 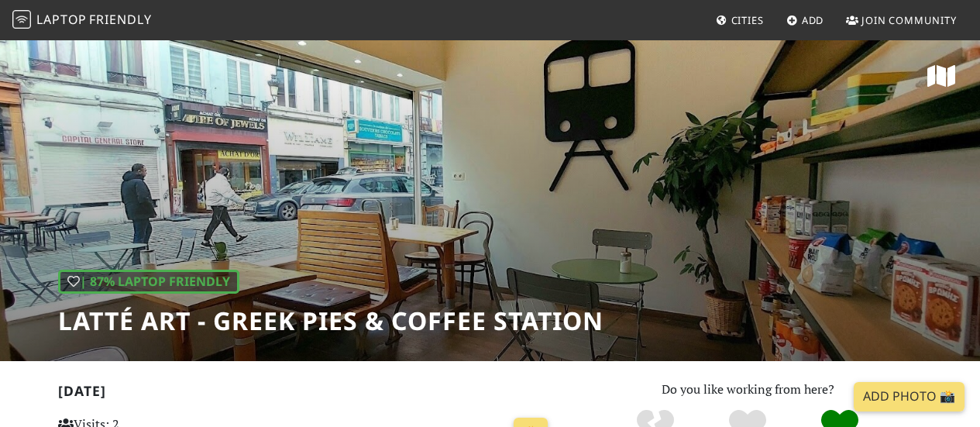 What do you see at coordinates (120, 19) in the screenshot?
I see `span: Friendly` at bounding box center [120, 19].